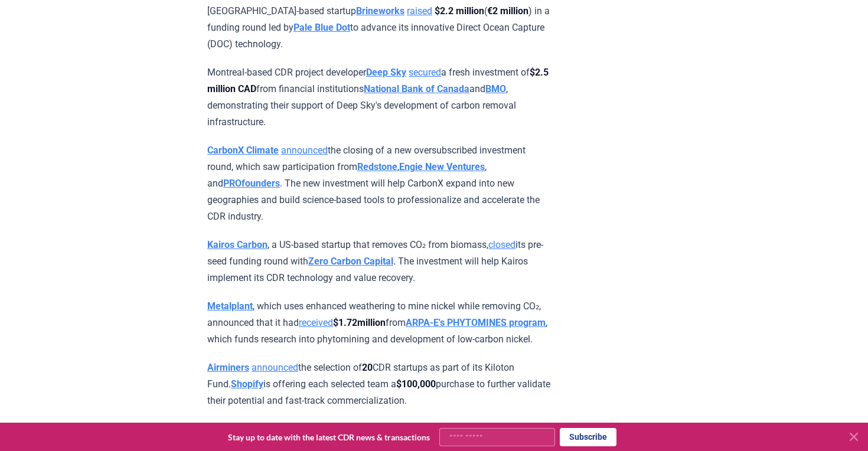 Image resolution: width=868 pixels, height=451 pixels. I want to click on strong: Metalplant, so click(230, 306).